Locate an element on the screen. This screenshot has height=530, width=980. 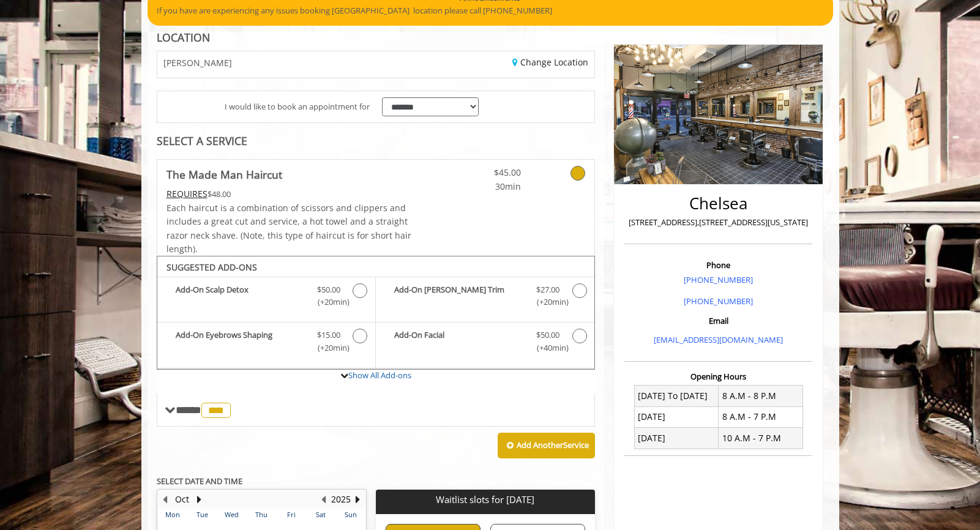
label: Add-On Eyebrows Shaping is located at coordinates (266, 343).